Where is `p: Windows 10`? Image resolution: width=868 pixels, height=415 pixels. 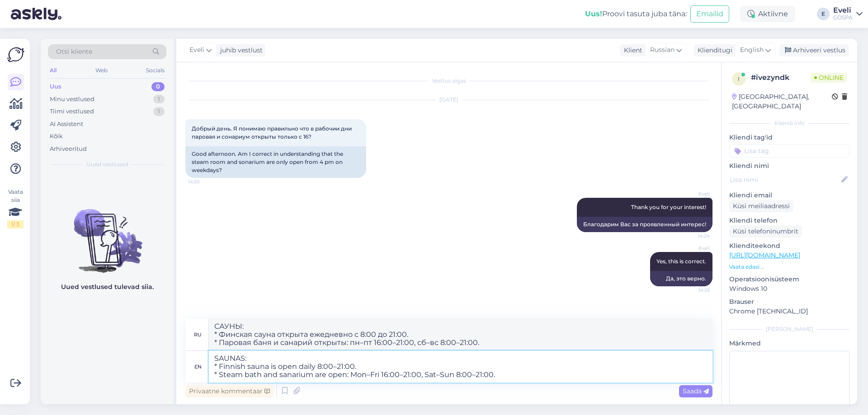
p: Windows 10 is located at coordinates (790, 289).